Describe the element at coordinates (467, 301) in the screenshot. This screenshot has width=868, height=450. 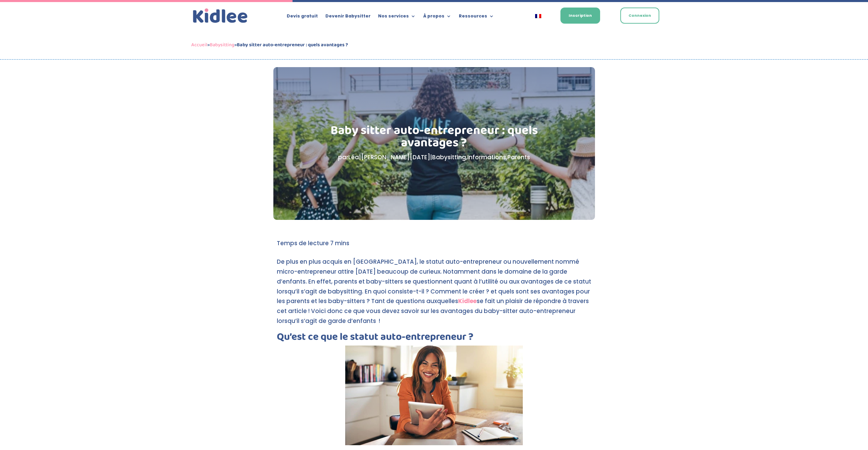
I see `a: Kidlee` at that location.